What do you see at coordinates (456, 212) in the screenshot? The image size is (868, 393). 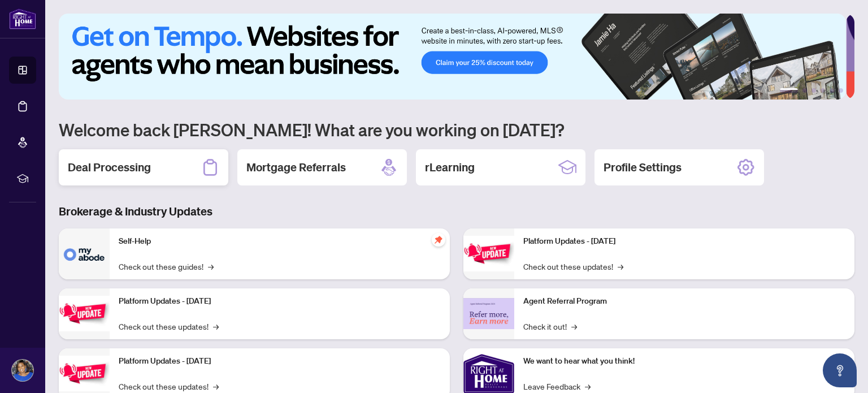 I see `h3: Brokerage & Industry Updates` at bounding box center [456, 212].